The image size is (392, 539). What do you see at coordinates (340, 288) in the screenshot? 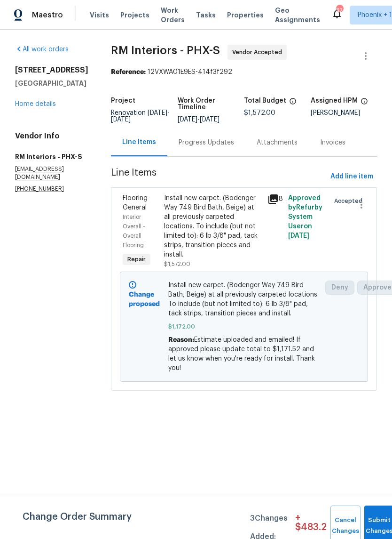
I see `button: Deny` at bounding box center [340, 288].